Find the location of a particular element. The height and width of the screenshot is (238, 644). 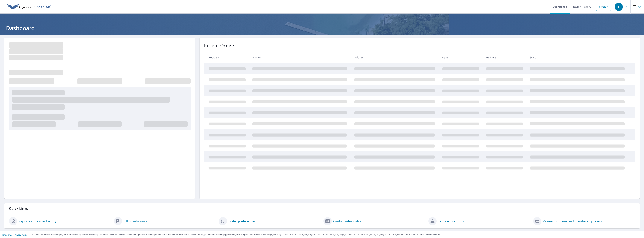

th: Date is located at coordinates (461, 57).